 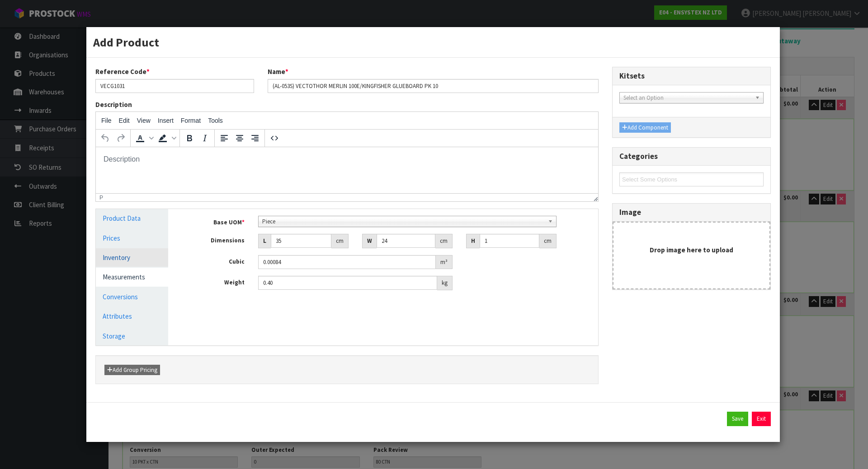 I want to click on input: Width, so click(x=406, y=241).